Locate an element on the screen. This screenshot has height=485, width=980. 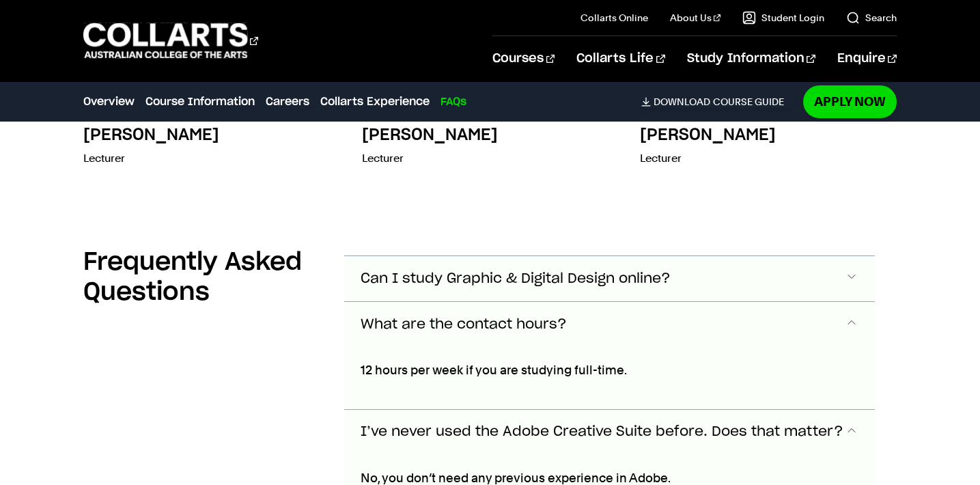
button: I’ve never used the Adobe Creative Suite before. Does that matter? is located at coordinates (609, 432).